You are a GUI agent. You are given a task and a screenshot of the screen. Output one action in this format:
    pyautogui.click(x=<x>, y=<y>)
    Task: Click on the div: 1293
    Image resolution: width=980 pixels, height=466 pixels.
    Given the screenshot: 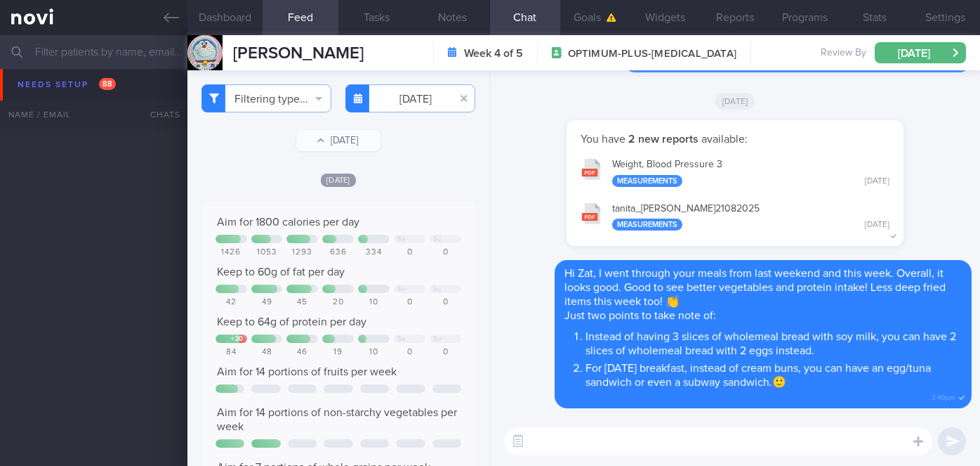 What is the action you would take?
    pyautogui.click(x=302, y=252)
    